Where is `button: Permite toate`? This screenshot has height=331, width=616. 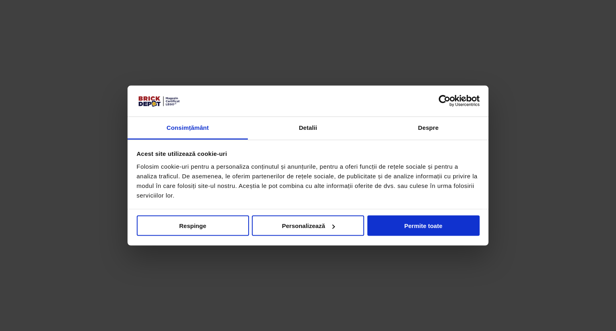 button: Permite toate is located at coordinates (423, 226).